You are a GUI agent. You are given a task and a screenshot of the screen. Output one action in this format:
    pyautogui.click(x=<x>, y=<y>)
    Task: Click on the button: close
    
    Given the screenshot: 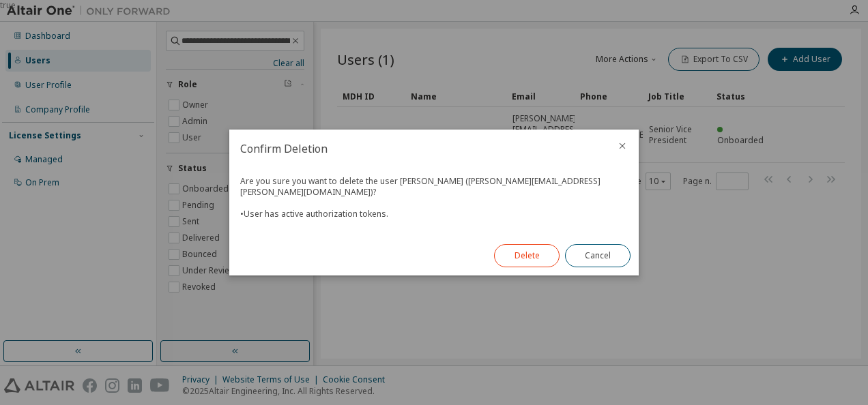 What is the action you would take?
    pyautogui.click(x=622, y=146)
    